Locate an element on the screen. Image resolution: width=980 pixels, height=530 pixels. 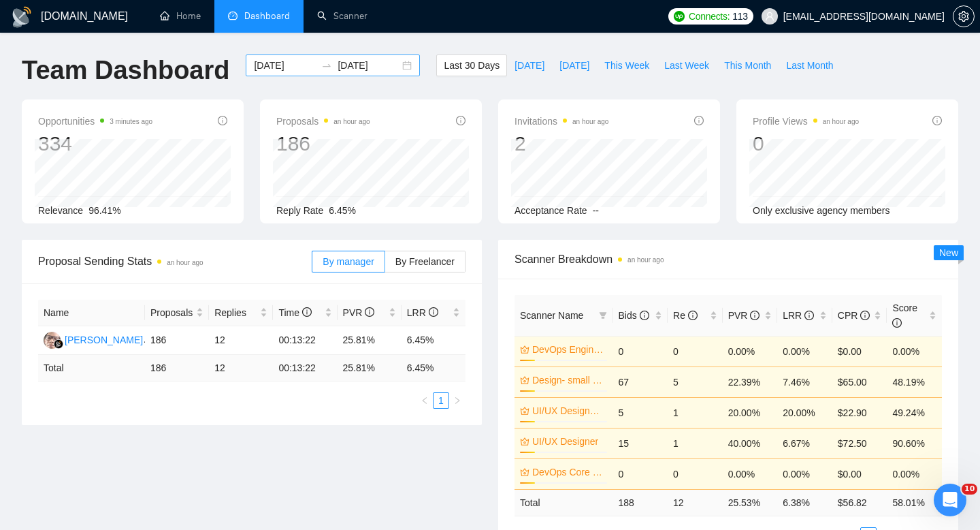
td: $22.90 is located at coordinates (859, 412).